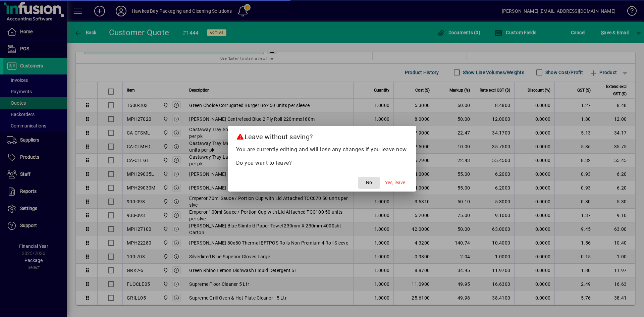 The height and width of the screenshot is (317, 644). What do you see at coordinates (369, 183) in the screenshot?
I see `button: No` at bounding box center [369, 183].